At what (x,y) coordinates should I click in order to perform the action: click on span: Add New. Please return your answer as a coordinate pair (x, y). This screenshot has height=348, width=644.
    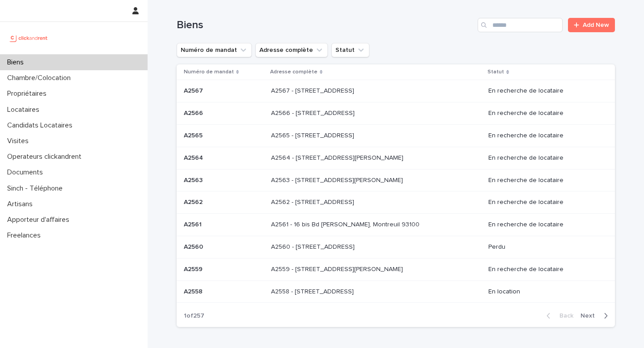
    Looking at the image, I should click on (595, 25).